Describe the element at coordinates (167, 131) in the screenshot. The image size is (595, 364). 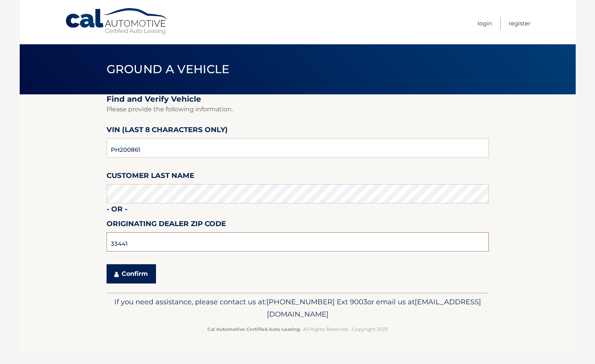
I see `label: VIN (last 8 characters only)` at that location.